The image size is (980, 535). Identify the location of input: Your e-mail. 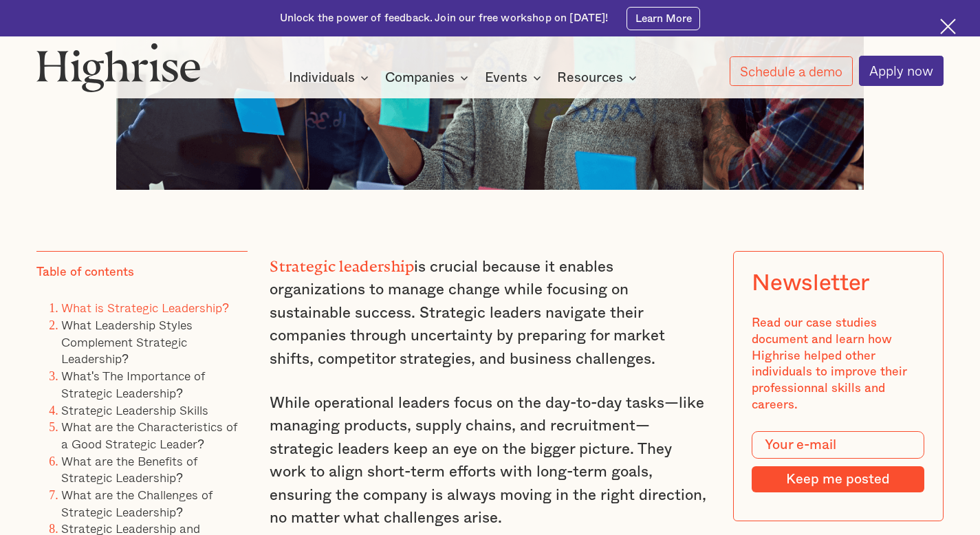
(837, 445).